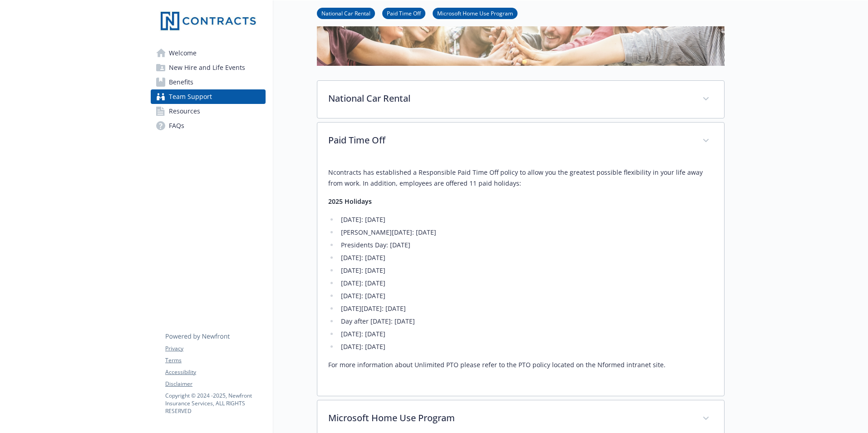 This screenshot has width=868, height=433. I want to click on a: Disclaimer, so click(215, 384).